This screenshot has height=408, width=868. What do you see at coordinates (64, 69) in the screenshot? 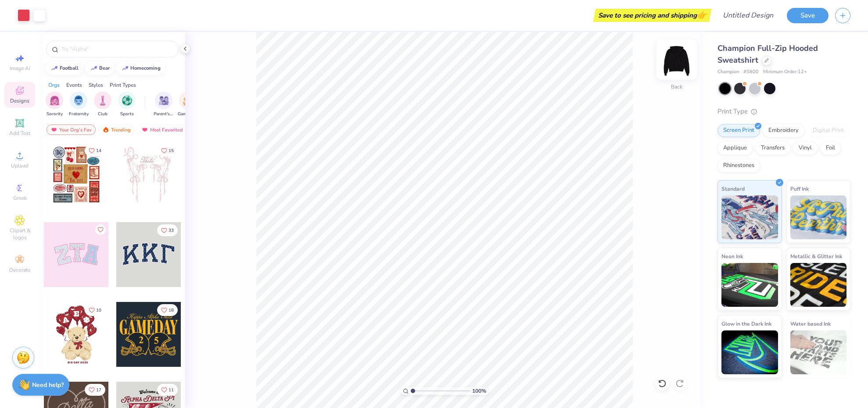
I see `button: football` at bounding box center [64, 69].